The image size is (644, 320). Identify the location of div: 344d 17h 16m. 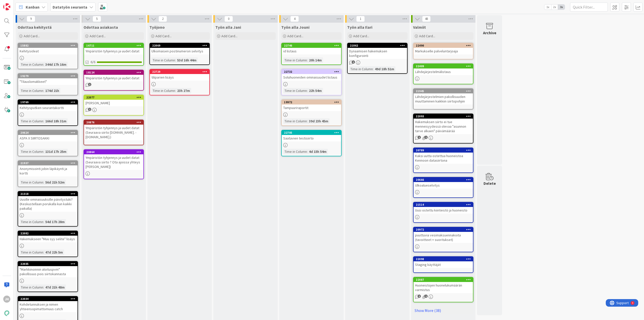
(56, 64).